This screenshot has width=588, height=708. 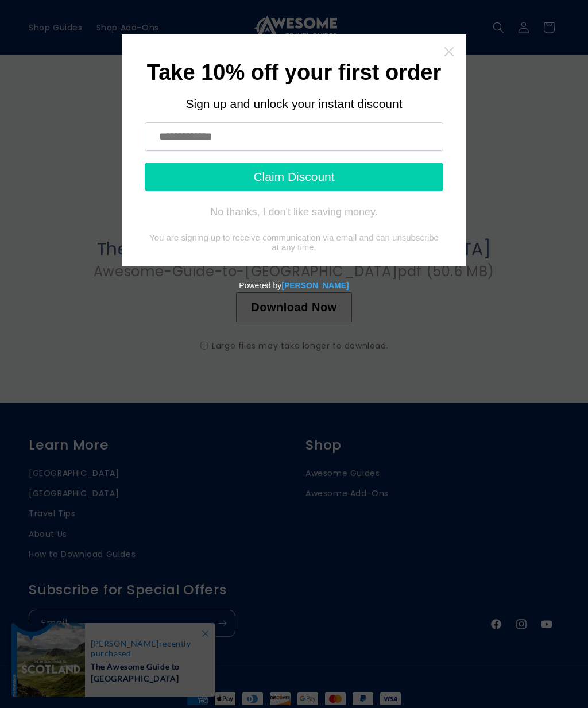 What do you see at coordinates (294, 242) in the screenshot?
I see `div: You are signing up to receive communication via email and can unsubscribe at any time.` at bounding box center [294, 242].